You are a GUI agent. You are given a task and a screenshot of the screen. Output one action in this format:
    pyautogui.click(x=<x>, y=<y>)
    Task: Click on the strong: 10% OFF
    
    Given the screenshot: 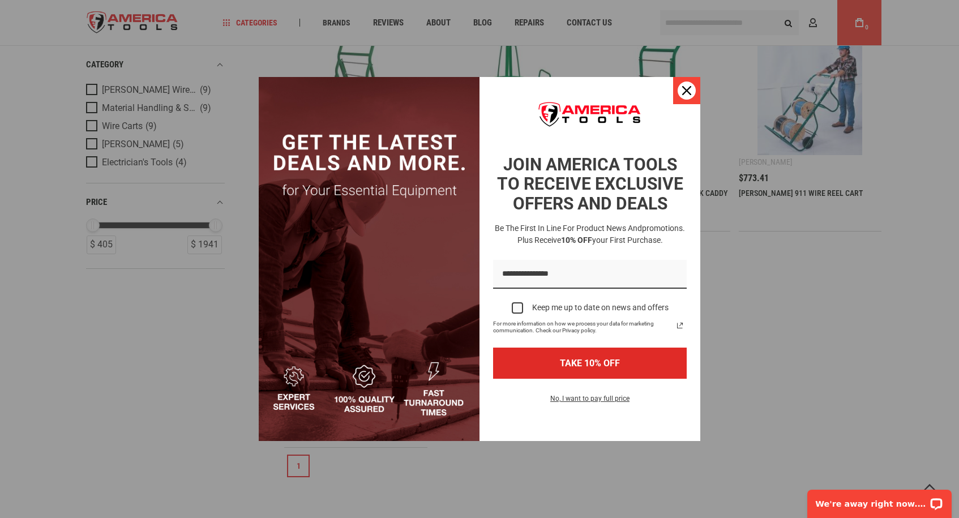 What is the action you would take?
    pyautogui.click(x=576, y=240)
    